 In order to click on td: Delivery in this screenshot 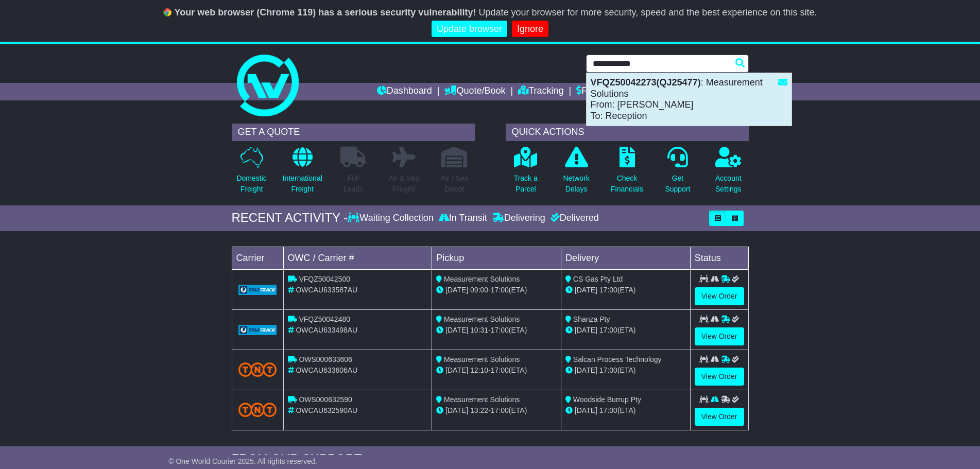, I will do `click(625, 258)`.